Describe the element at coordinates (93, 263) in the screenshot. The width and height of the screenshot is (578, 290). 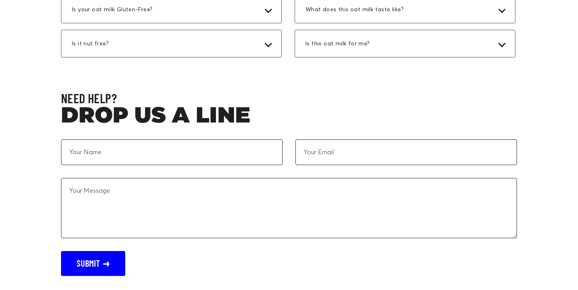
I see `button: Submit` at that location.